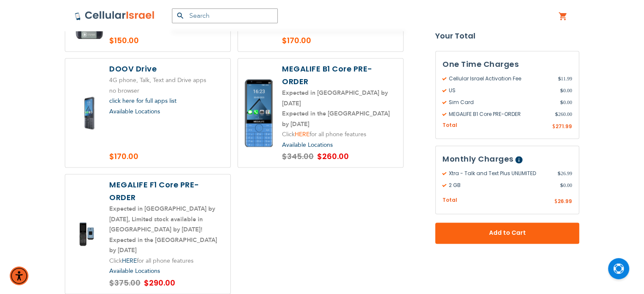 This screenshot has height=294, width=644. I want to click on span: MEGALIFE B1 Core PRE-ORDER, so click(498, 114).